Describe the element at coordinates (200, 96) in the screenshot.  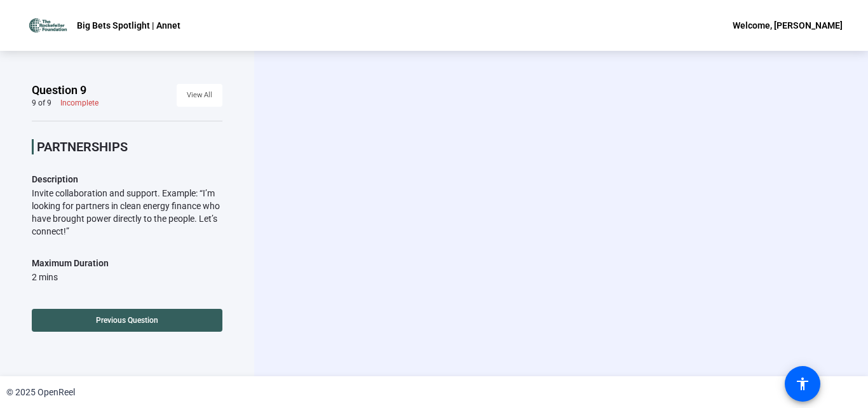
I see `span: View All` at that location.